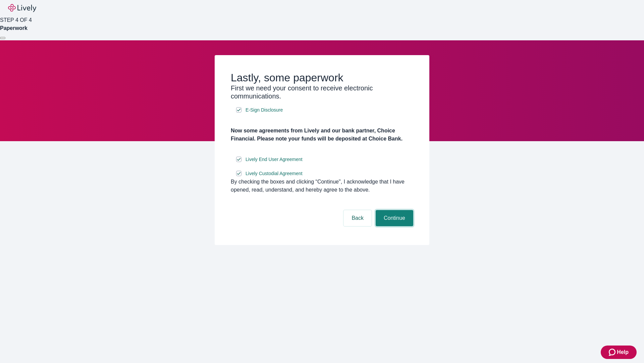  What do you see at coordinates (613, 352) in the screenshot?
I see `svg: Zendesk support icon` at bounding box center [613, 352].